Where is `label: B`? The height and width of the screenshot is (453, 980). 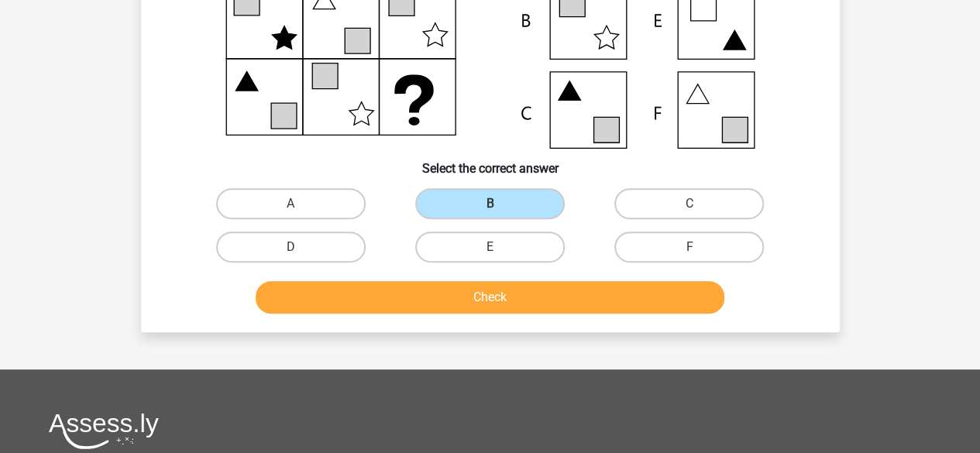
label: B is located at coordinates (490, 203).